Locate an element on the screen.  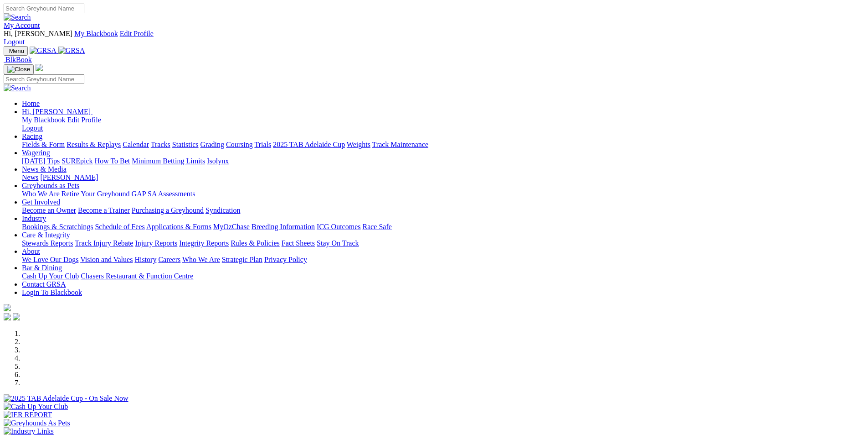
a: Schedule of Fees is located at coordinates (120, 226).